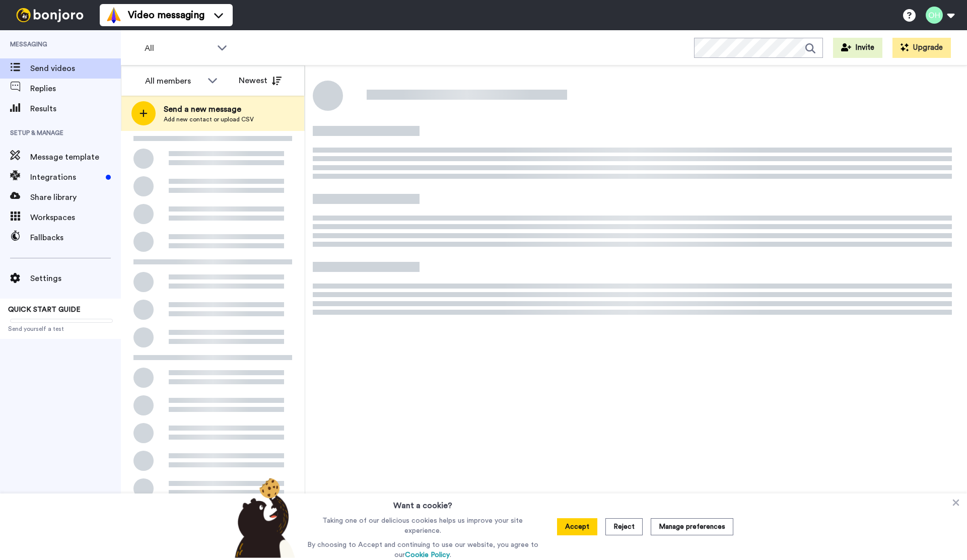 Image resolution: width=967 pixels, height=560 pixels. What do you see at coordinates (66, 178) in the screenshot?
I see `span: Integrations` at bounding box center [66, 178].